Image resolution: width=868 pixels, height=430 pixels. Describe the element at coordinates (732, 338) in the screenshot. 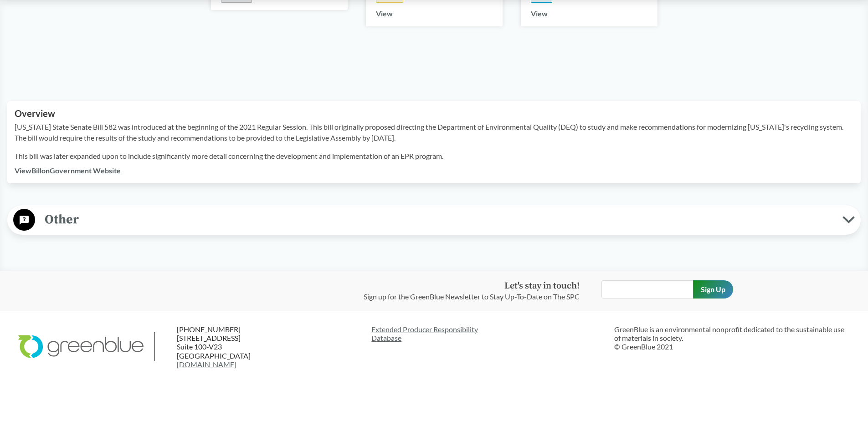

I see `p: GreenBlue is an environmental nonprofit dedicated to the sustainable use of materials in society....` at that location.